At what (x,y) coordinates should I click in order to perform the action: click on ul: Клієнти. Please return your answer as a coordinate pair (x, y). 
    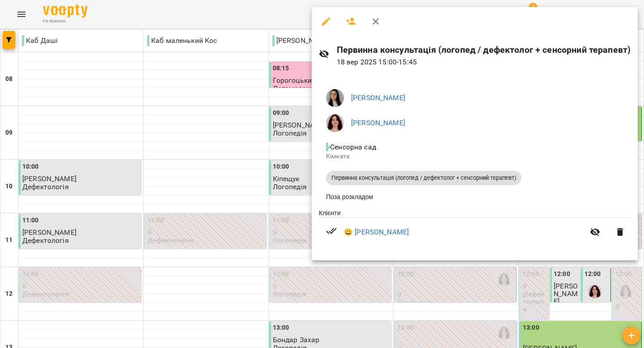
    Looking at the image, I should click on (475, 229).